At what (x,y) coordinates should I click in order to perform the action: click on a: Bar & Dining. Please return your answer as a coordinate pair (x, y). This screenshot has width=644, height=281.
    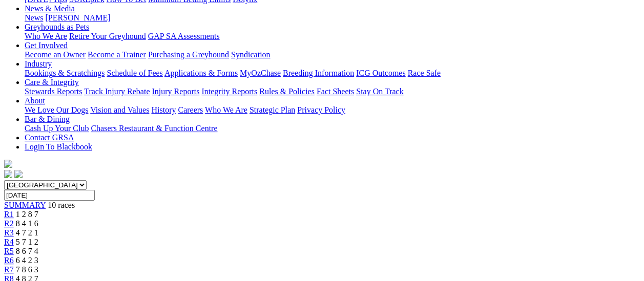
    Looking at the image, I should click on (47, 118).